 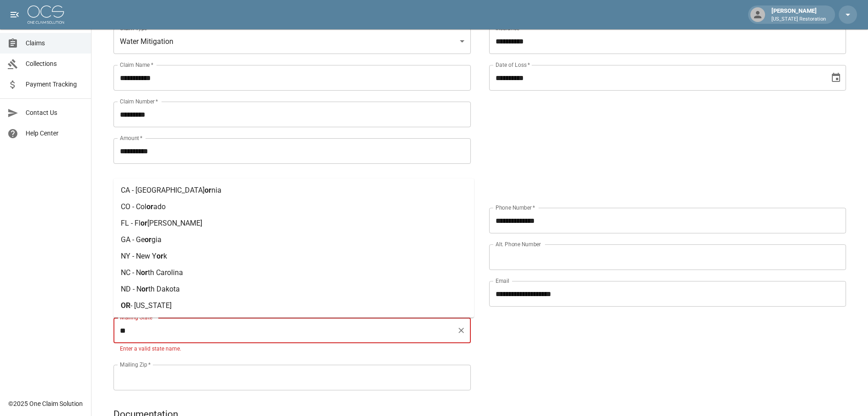 I want to click on label: Claim Name, so click(x=136, y=64).